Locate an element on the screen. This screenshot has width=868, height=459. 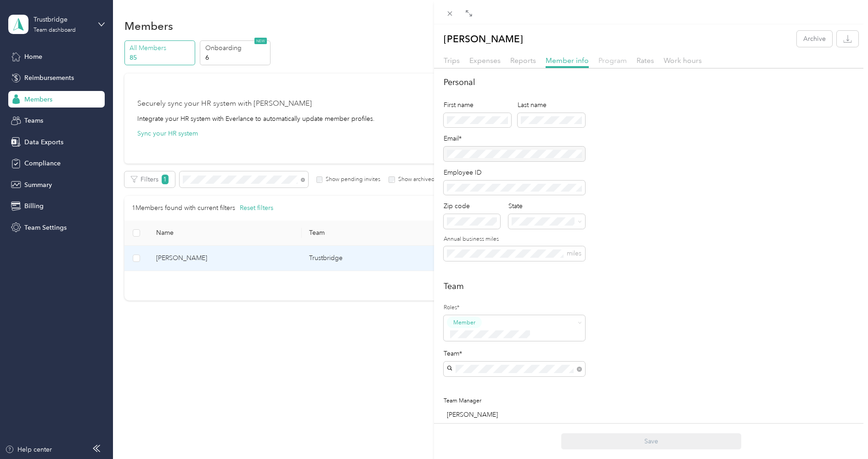
div: Zip code is located at coordinates (471, 206).